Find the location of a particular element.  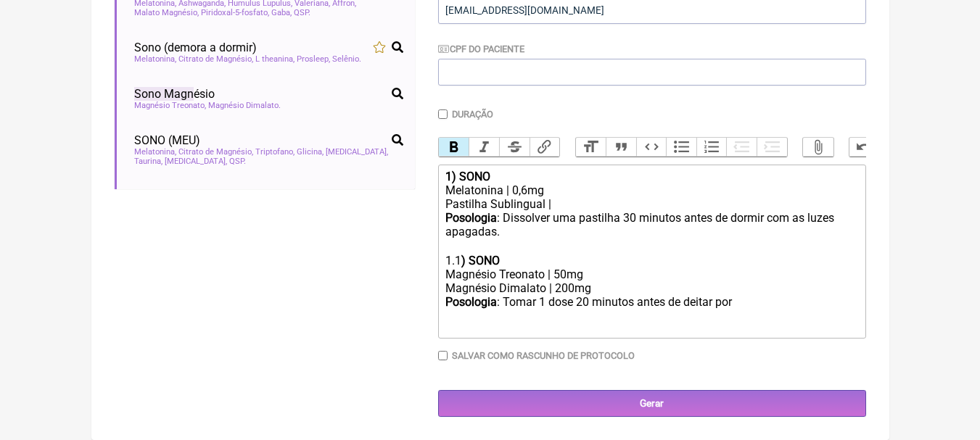

div: Melatonina | 0,6mg is located at coordinates (651, 190).